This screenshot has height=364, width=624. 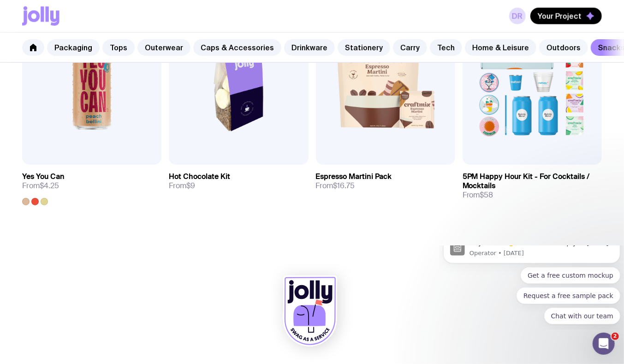 What do you see at coordinates (566, 16) in the screenshot?
I see `button: Your Project` at bounding box center [566, 16].